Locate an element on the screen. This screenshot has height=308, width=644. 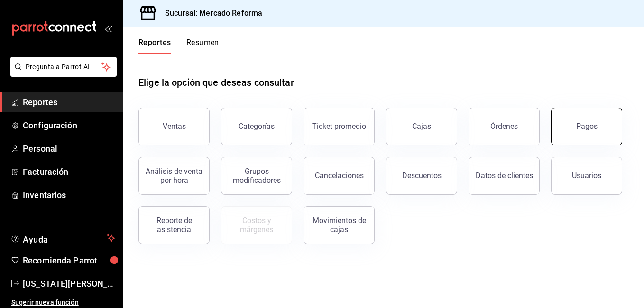
button: Pagos is located at coordinates (587, 127).